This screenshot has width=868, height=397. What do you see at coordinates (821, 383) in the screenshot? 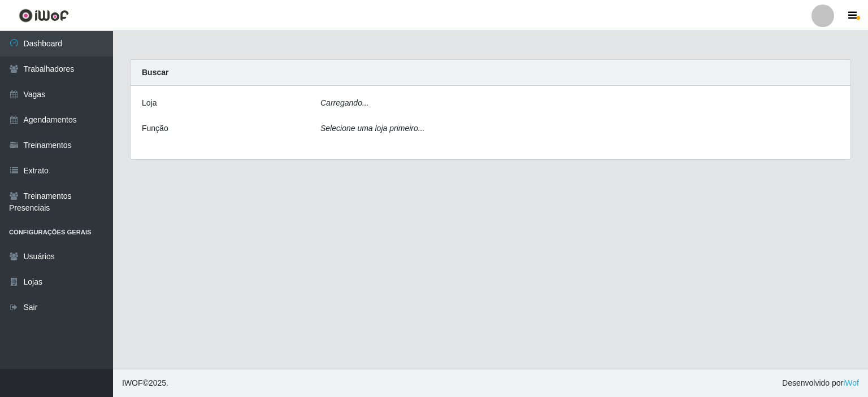
I see `span: Desenvolvido por` at bounding box center [821, 383].